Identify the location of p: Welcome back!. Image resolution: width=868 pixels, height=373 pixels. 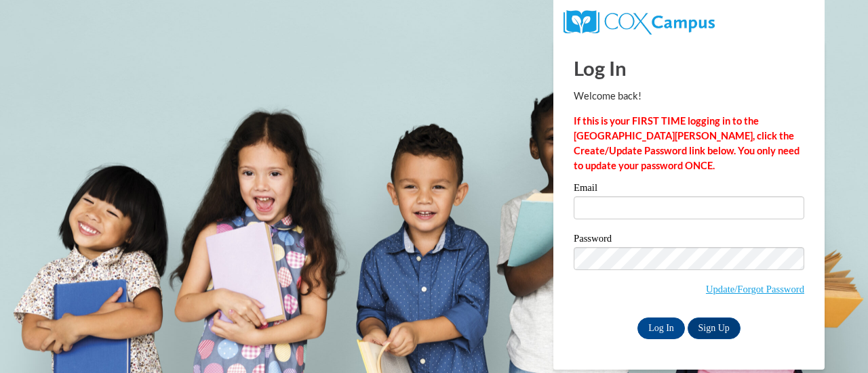
(688, 96).